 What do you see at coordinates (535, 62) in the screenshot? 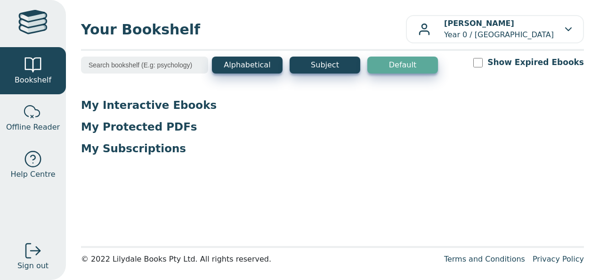
I see `label: Show Expired Ebooks` at bounding box center [535, 62].